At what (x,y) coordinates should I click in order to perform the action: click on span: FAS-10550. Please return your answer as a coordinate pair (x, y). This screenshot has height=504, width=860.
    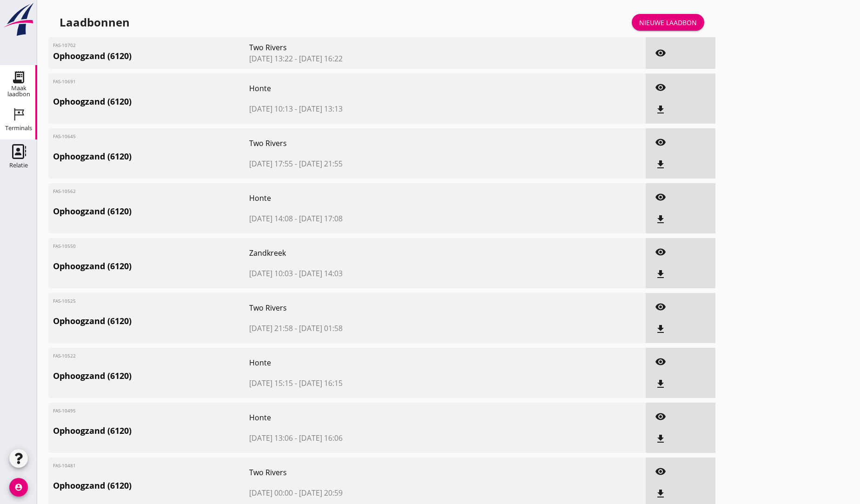
    Looking at the image, I should click on (66, 246).